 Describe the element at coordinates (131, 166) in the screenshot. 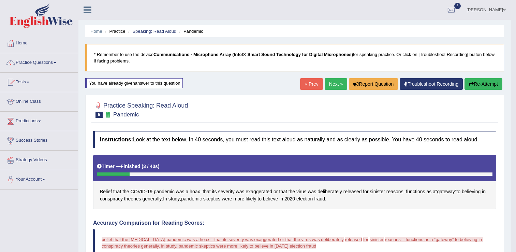

I see `b: Finished` at that location.